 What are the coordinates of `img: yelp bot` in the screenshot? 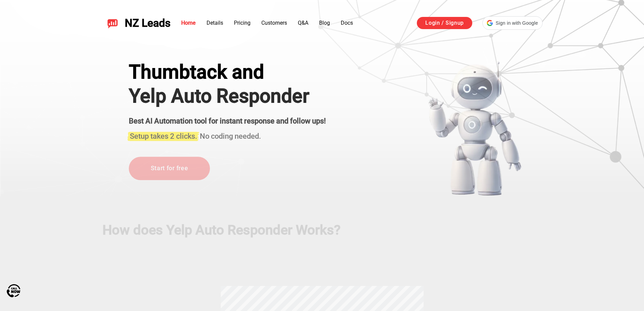 It's located at (475, 128).